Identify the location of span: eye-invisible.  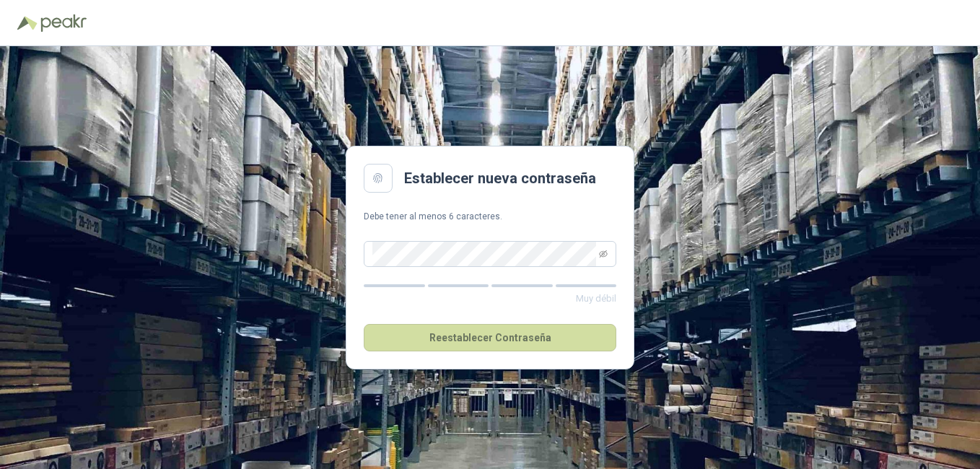
(604, 254).